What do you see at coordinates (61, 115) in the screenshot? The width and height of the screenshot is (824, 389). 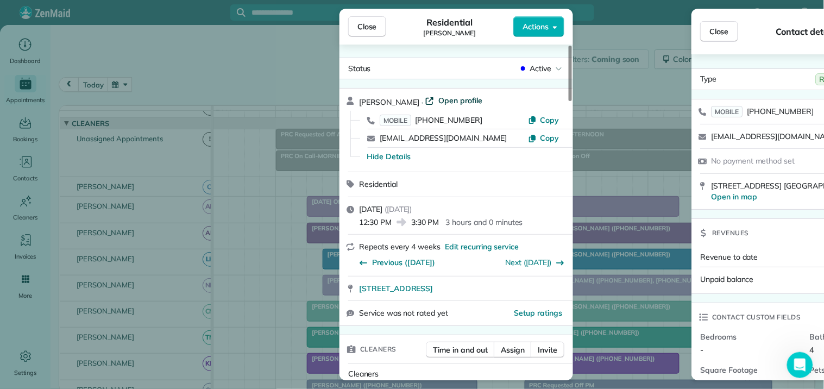 I see `a: Source reference 10584263:` at bounding box center [61, 115].